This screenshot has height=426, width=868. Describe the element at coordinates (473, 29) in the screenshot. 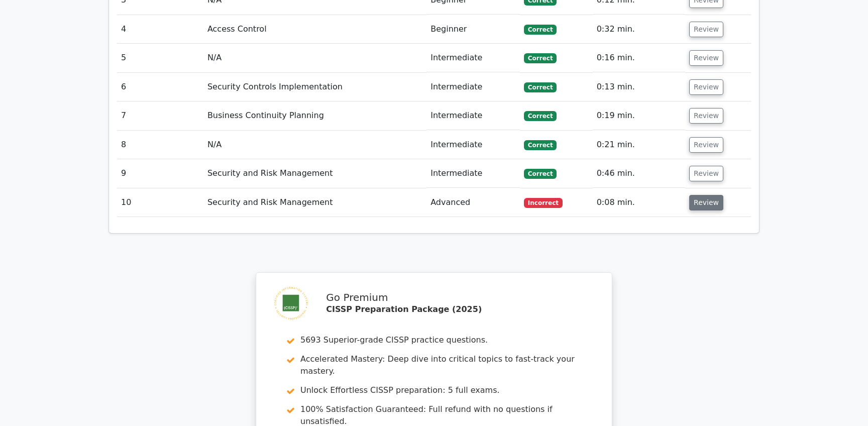

I see `td: Beginner` at that location.